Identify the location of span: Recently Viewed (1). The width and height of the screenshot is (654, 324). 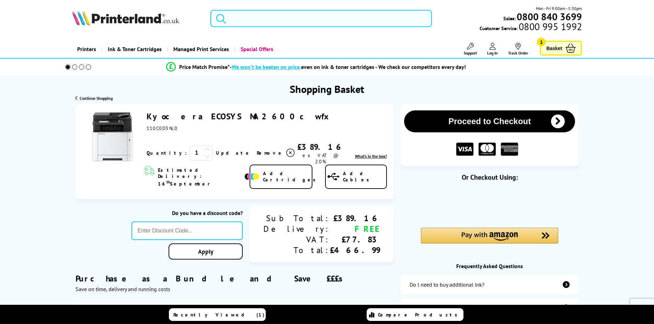
(219, 315).